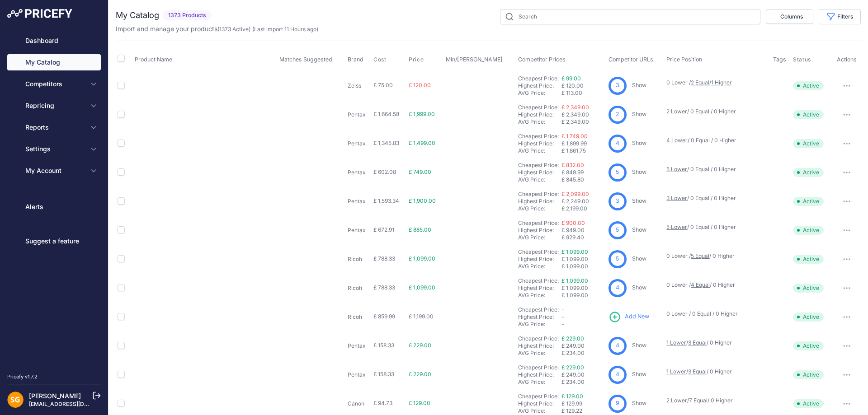  Describe the element at coordinates (217, 29) in the screenshot. I see `p: Import and manage your products` at that location.